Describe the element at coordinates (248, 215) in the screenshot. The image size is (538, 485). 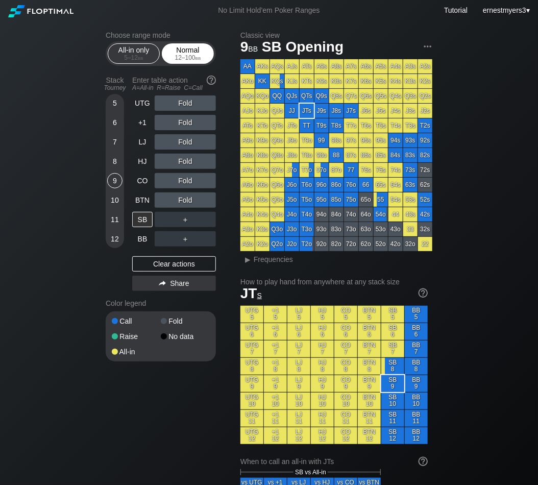
I see `div: A4o` at that location.